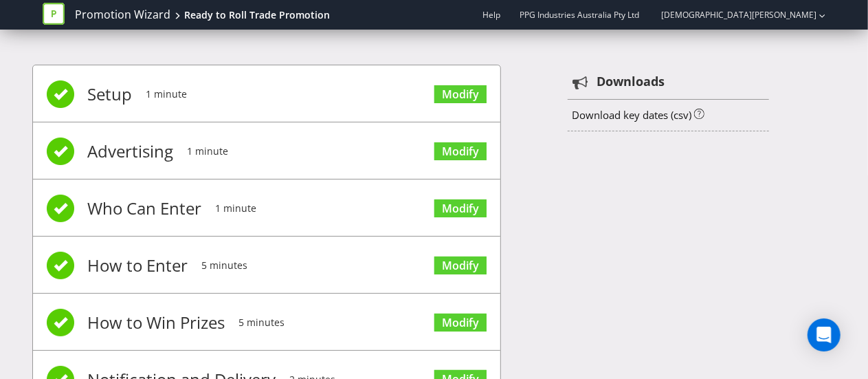 Image resolution: width=868 pixels, height=379 pixels. I want to click on div: Open Intercom Messenger, so click(824, 335).